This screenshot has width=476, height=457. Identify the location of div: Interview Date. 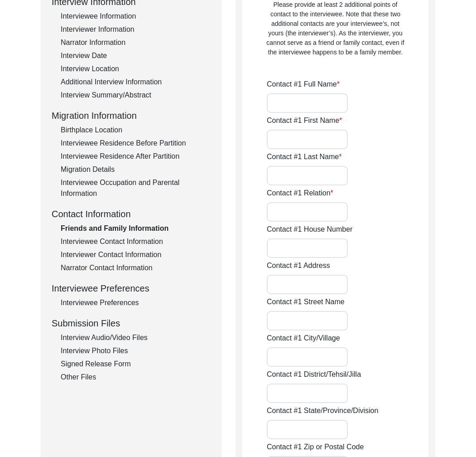
(136, 56).